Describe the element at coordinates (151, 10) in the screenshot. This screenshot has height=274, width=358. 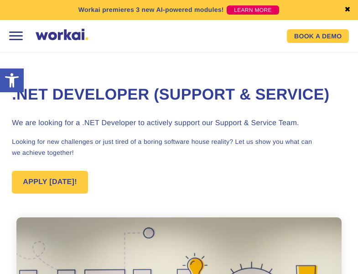
I see `p: Workai premieres 3 new AI-powered modules!` at that location.